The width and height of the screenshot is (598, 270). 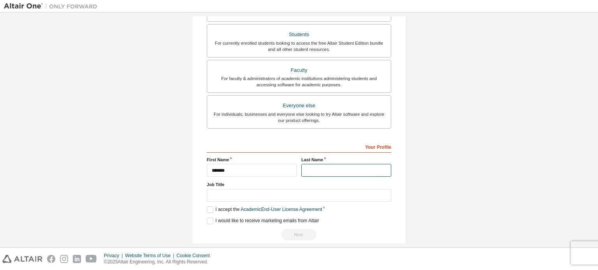 What do you see at coordinates (264, 210) in the screenshot?
I see `label: I accept the` at bounding box center [264, 210].